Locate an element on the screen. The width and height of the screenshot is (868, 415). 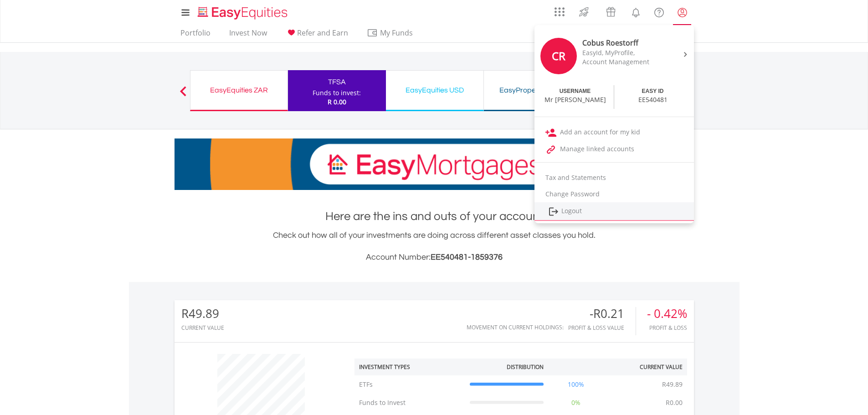
div: EasyEquities ZAR is located at coordinates (239, 90).